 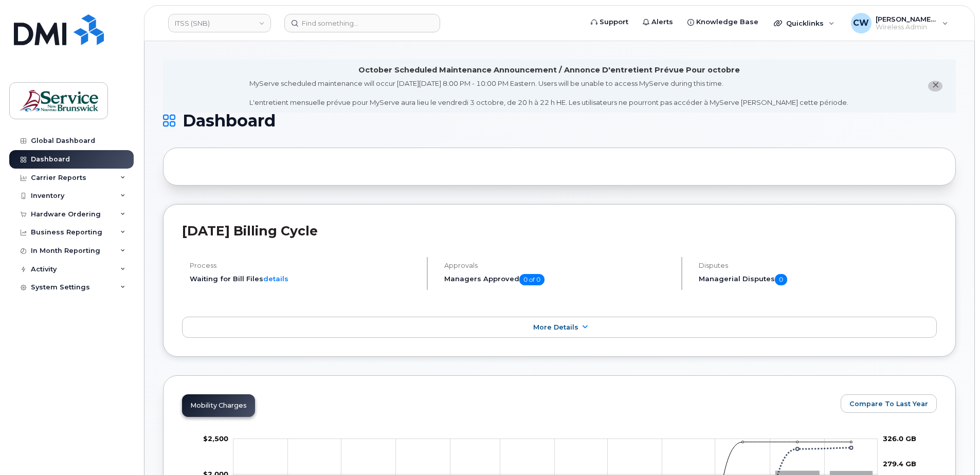 I want to click on g: $0, so click(x=216, y=439).